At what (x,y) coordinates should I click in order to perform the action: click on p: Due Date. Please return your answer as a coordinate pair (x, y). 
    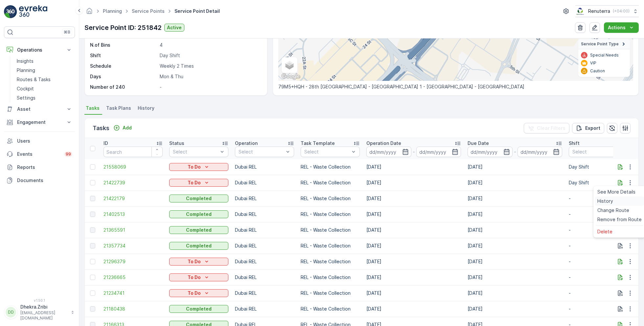
    Looking at the image, I should click on (478, 143).